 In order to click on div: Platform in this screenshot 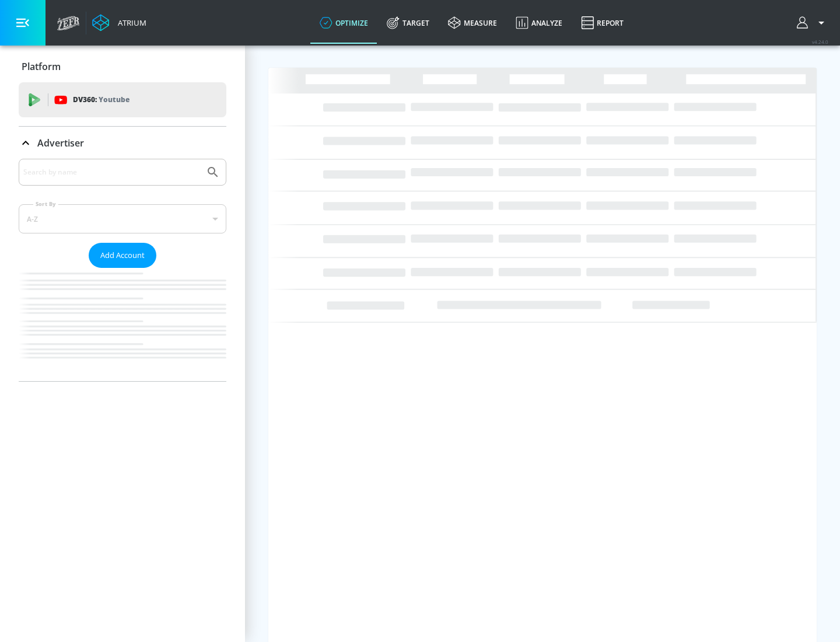, I will do `click(122, 67)`.